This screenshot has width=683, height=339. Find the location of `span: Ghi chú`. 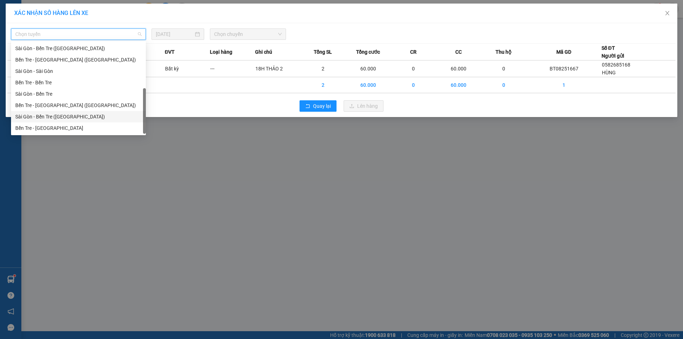

span: Ghi chú is located at coordinates (264, 52).